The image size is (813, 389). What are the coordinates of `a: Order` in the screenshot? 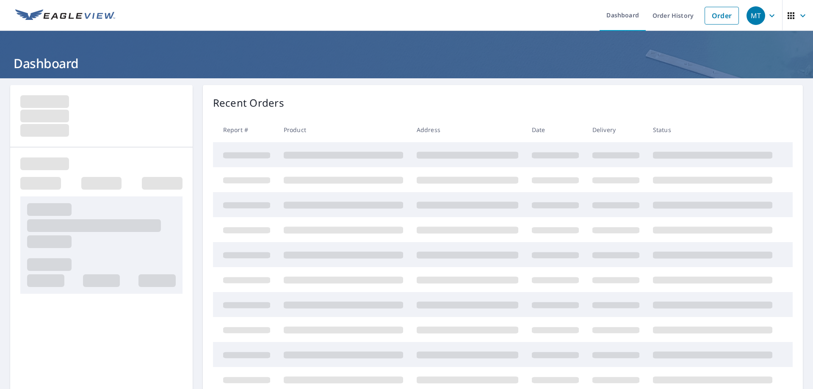 It's located at (722, 16).